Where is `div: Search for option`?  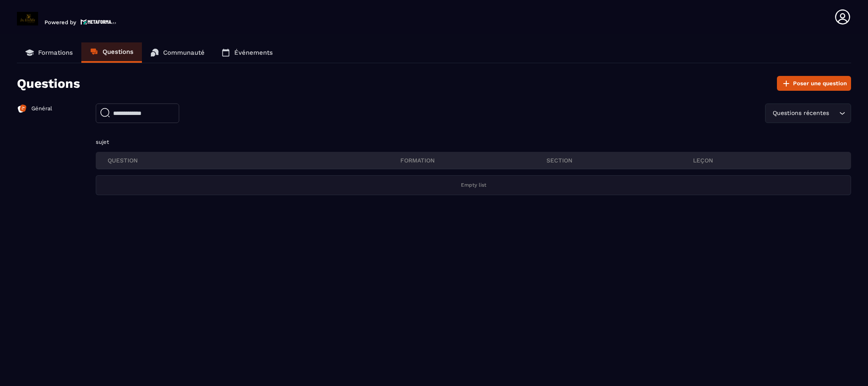
div: Search for option is located at coordinates (808, 113).